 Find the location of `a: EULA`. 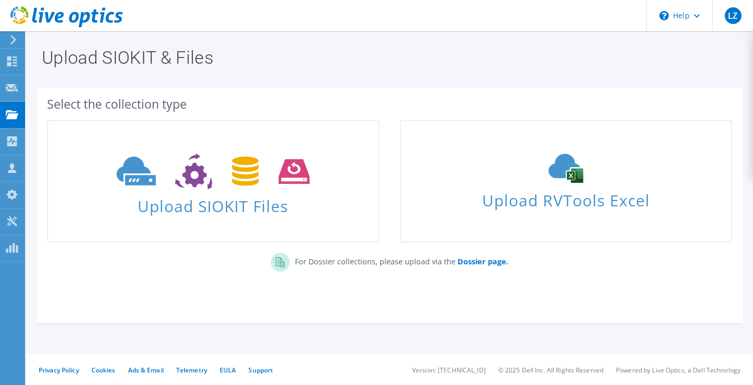

a: EULA is located at coordinates (227, 370).